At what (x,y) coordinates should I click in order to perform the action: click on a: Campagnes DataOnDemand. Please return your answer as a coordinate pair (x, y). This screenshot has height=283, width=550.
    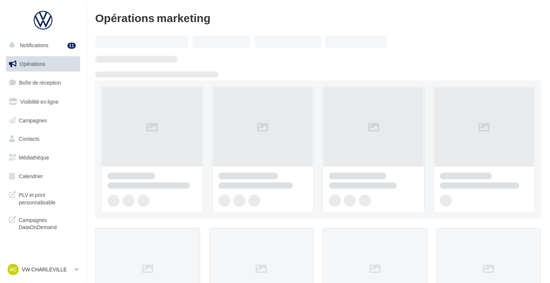
    Looking at the image, I should click on (43, 223).